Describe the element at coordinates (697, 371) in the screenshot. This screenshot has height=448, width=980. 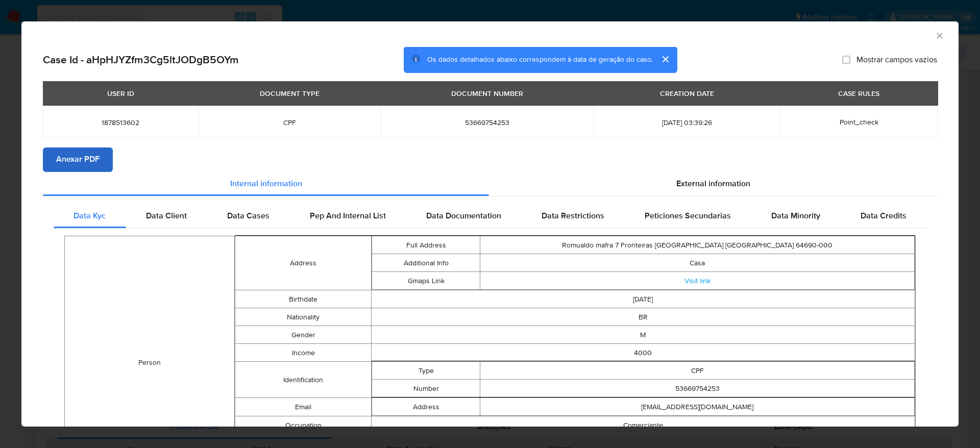
I see `td: CPF` at that location.